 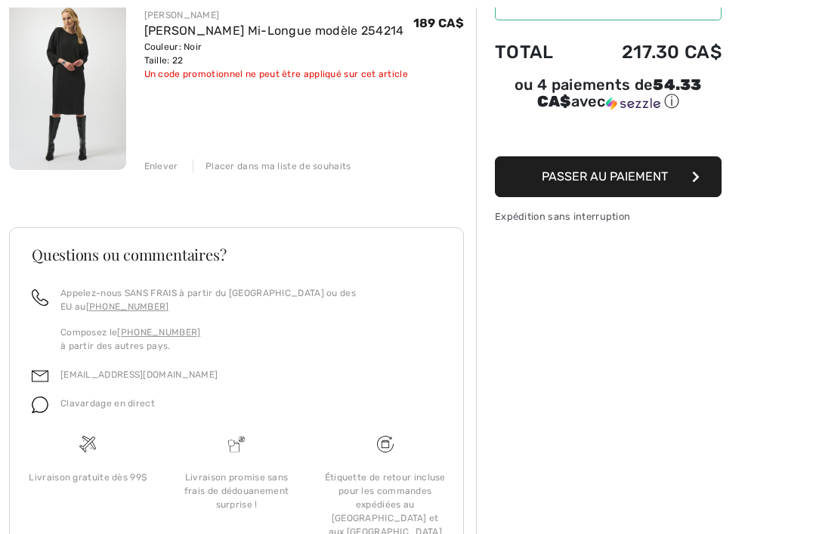 What do you see at coordinates (161, 166) in the screenshot?
I see `div: Enlever` at bounding box center [161, 166].